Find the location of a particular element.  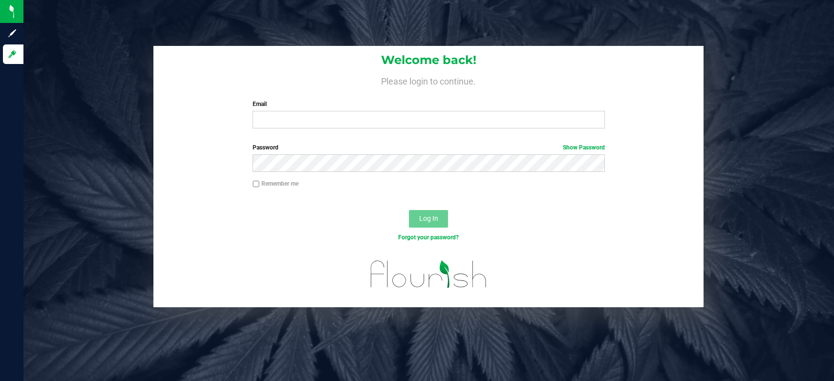

inline-svg: Log in is located at coordinates (12, 54).